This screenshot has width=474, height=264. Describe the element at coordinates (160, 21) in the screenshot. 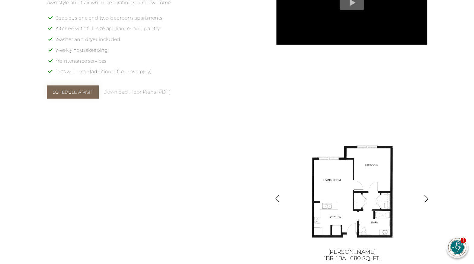

I see `li: Spacious one and two-bedroom apartments` at that location.